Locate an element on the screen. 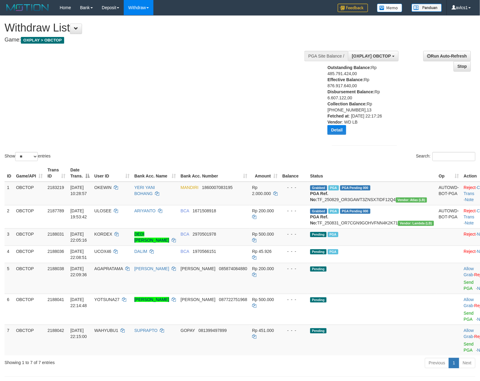 This screenshot has height=381, width=480. b: Disbursement Balance: is located at coordinates (351, 92).